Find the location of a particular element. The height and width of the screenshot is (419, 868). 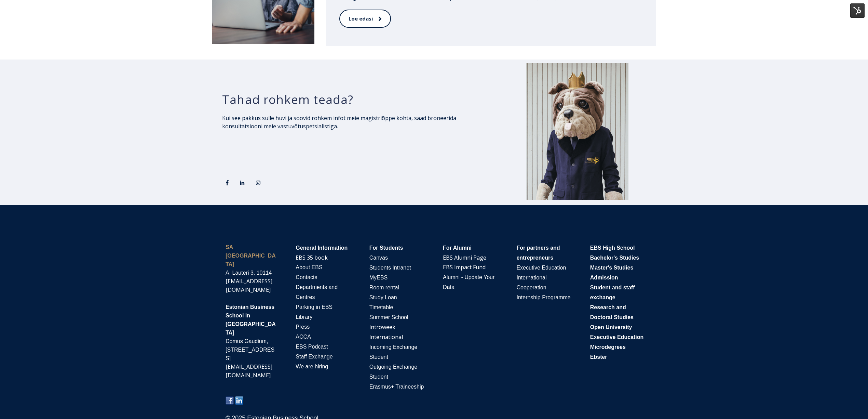

a: Admission is located at coordinates (604, 277).